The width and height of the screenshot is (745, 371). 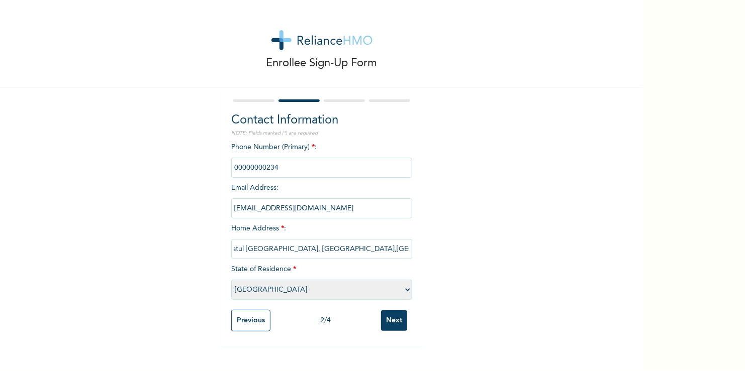 I want to click on input: Next, so click(x=394, y=321).